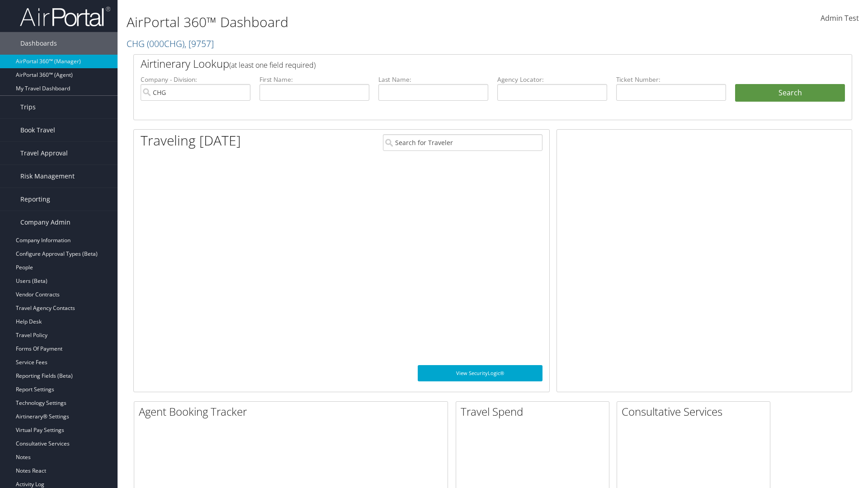  Describe the element at coordinates (65, 16) in the screenshot. I see `img: airportal-logo.png` at that location.